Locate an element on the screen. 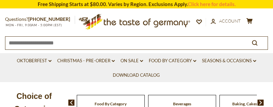 This screenshot has height=107, width=273. span: Beverages is located at coordinates (182, 104).